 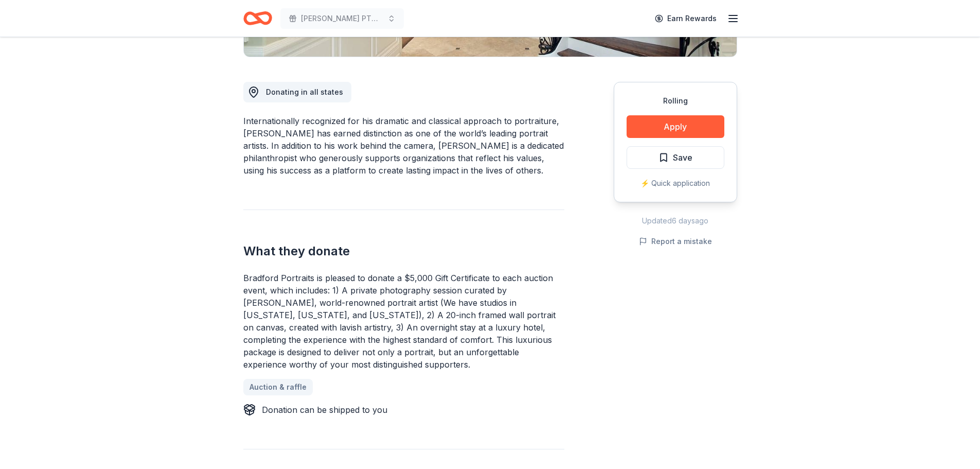 What do you see at coordinates (686, 18) in the screenshot?
I see `a: Earn Rewards` at bounding box center [686, 18].